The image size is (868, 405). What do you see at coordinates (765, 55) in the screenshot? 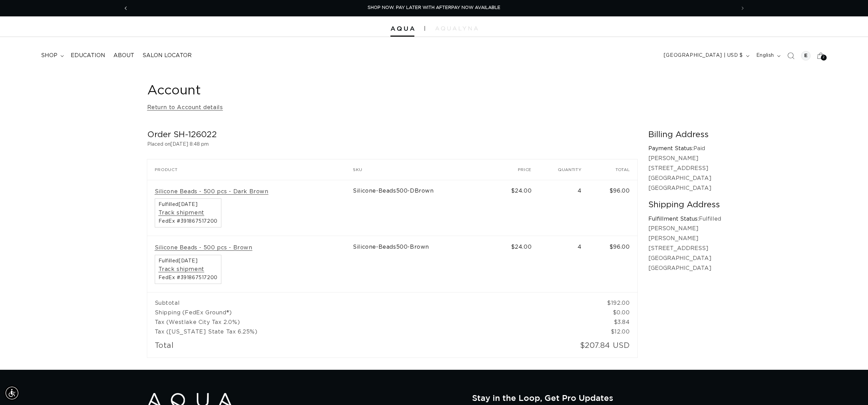
I see `span: English` at bounding box center [765, 55].